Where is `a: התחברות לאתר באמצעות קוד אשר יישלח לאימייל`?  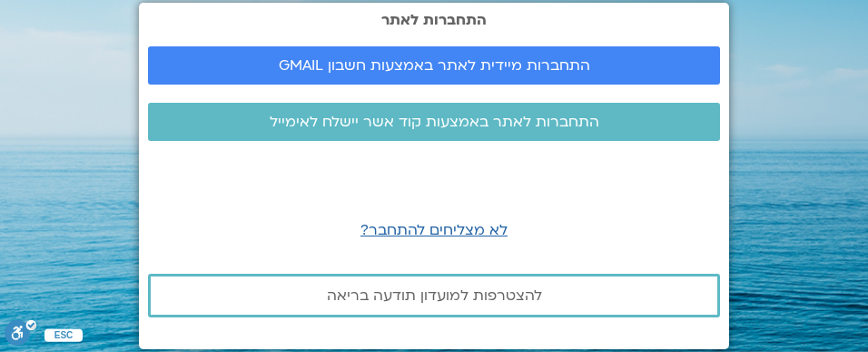
a: התחברות לאתר באמצעות קוד אשר יישלח לאימייל is located at coordinates (434, 122).